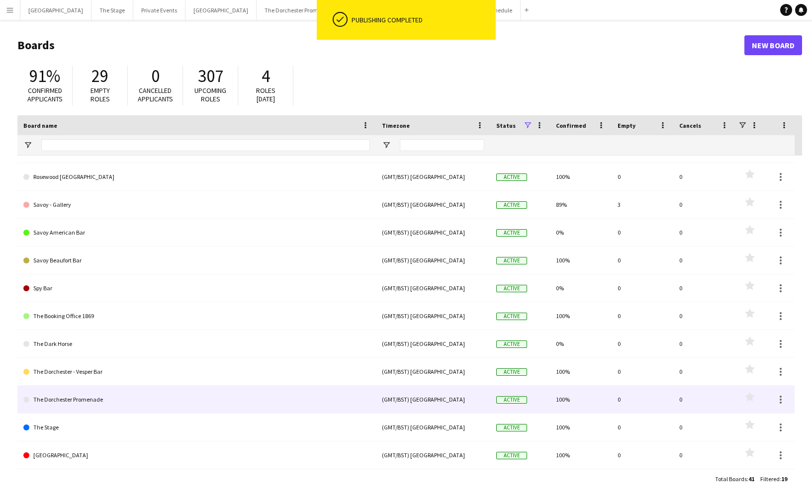 The width and height of the screenshot is (812, 504). I want to click on span: Confirmed, so click(571, 125).